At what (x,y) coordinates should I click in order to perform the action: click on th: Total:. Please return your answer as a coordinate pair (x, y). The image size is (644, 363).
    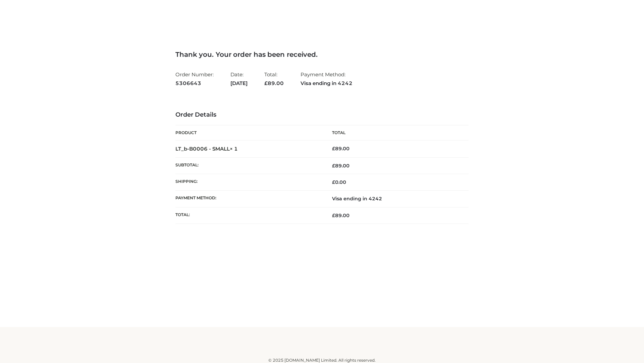
    Looking at the image, I should click on (248, 215).